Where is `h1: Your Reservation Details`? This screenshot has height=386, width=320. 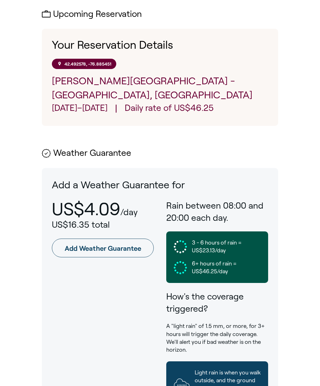
h1: Your Reservation Details is located at coordinates (160, 45).